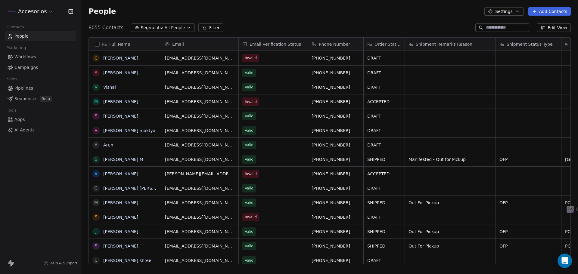 The image size is (578, 274). Describe the element at coordinates (530, 44) in the screenshot. I see `span: Shipment Status Type` at that location.